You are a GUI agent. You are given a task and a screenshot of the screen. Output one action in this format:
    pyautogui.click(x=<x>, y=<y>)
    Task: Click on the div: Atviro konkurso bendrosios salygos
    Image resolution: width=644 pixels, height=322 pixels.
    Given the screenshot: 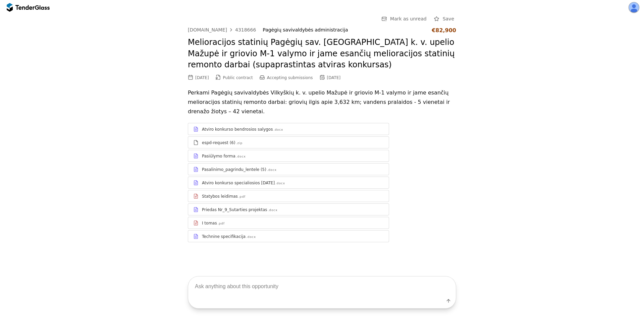 What is the action you would take?
    pyautogui.click(x=237, y=129)
    